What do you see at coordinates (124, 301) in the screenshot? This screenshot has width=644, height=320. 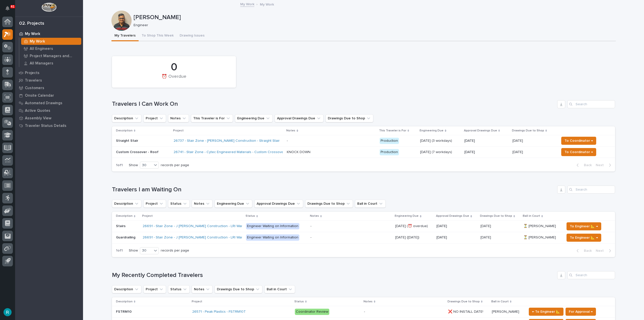 I see `p: Description` at bounding box center [124, 301].